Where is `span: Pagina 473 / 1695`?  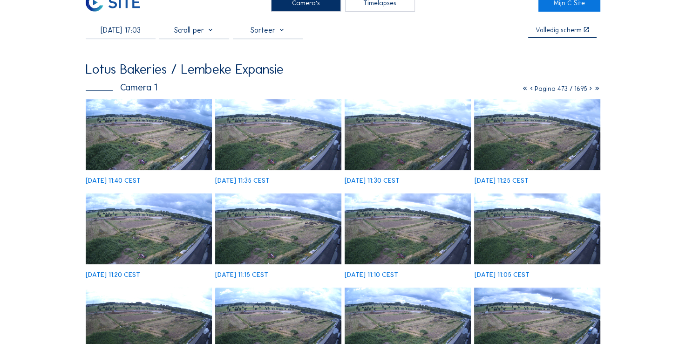 span: Pagina 473 / 1695 is located at coordinates (561, 88).